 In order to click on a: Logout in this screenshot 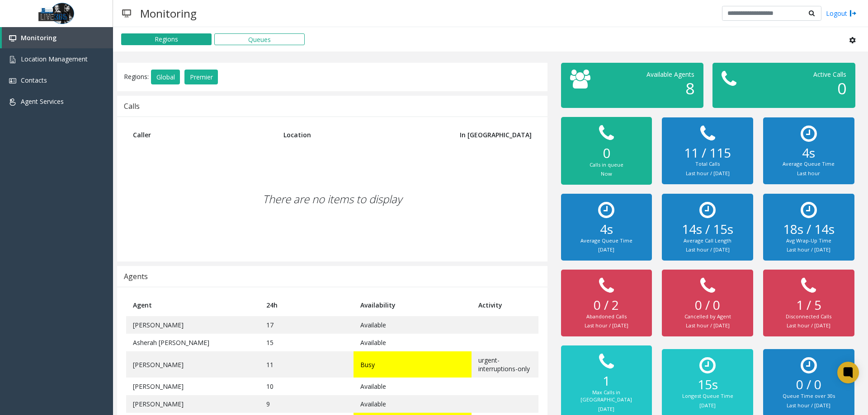, I will do `click(842, 13)`.